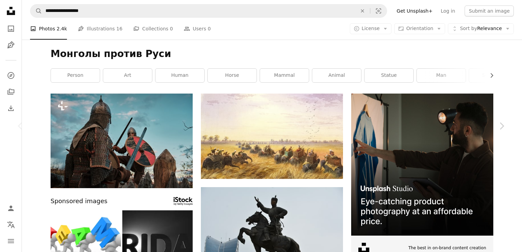 The height and width of the screenshot is (252, 522). What do you see at coordinates (120, 29) in the screenshot?
I see `span: 16` at bounding box center [120, 29].